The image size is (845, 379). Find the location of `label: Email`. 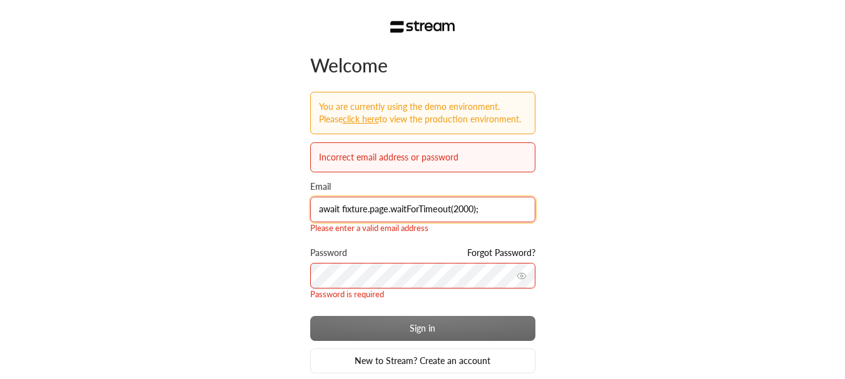

label: Email is located at coordinates (320, 187).